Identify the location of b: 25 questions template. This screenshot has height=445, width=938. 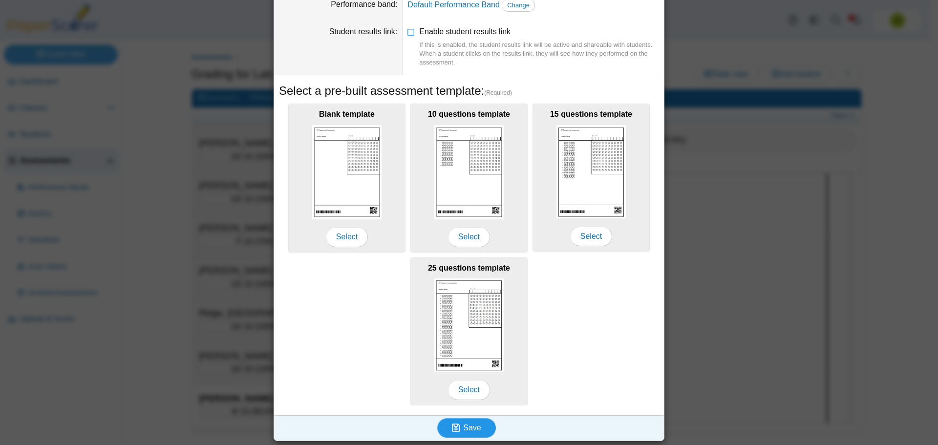
(469, 268).